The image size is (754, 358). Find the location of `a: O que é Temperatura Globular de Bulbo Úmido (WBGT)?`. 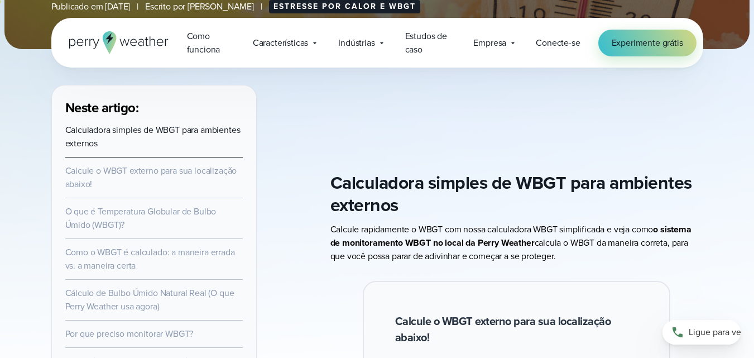

a: O que é Temperatura Globular de Bulbo Úmido (WBGT)? is located at coordinates (141, 218).